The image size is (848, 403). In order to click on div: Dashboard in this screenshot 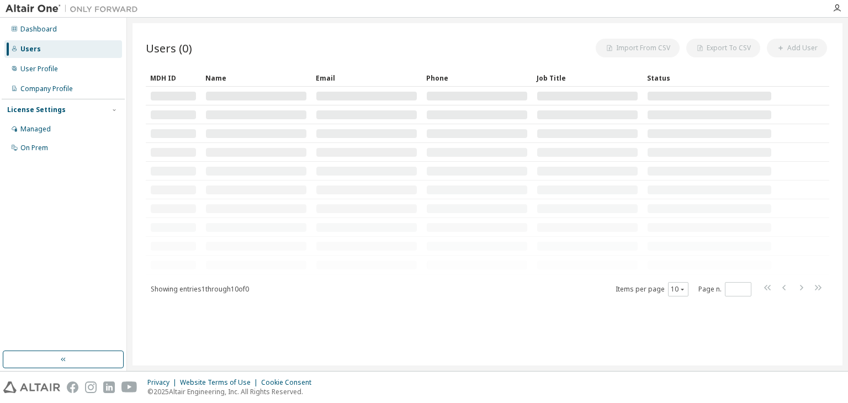, I will do `click(39, 29)`.